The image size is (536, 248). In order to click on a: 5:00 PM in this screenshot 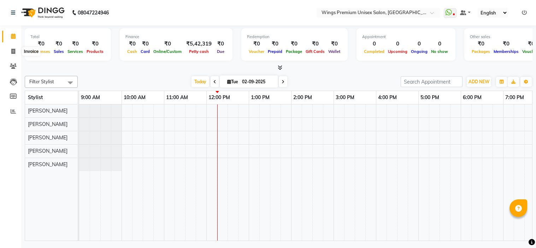, I will do `click(429, 97)`.